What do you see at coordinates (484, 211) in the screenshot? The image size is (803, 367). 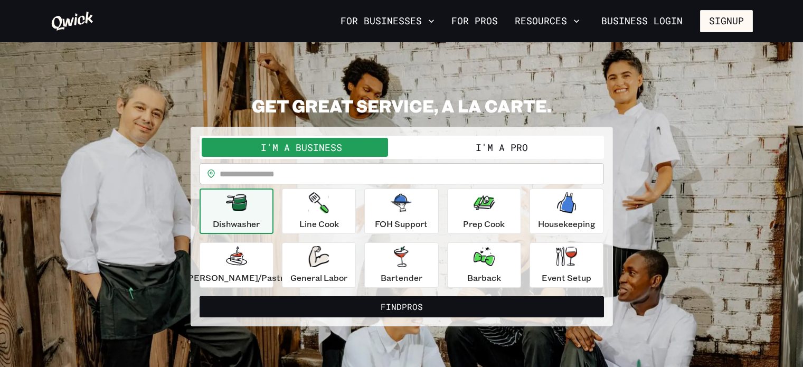 I see `button: Prep Cook` at bounding box center [484, 211].